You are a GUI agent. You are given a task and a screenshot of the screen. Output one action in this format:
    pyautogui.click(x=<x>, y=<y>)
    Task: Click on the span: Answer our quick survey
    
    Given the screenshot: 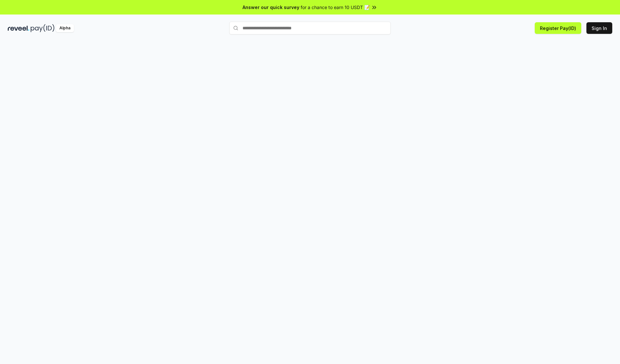 What is the action you would take?
    pyautogui.click(x=271, y=7)
    